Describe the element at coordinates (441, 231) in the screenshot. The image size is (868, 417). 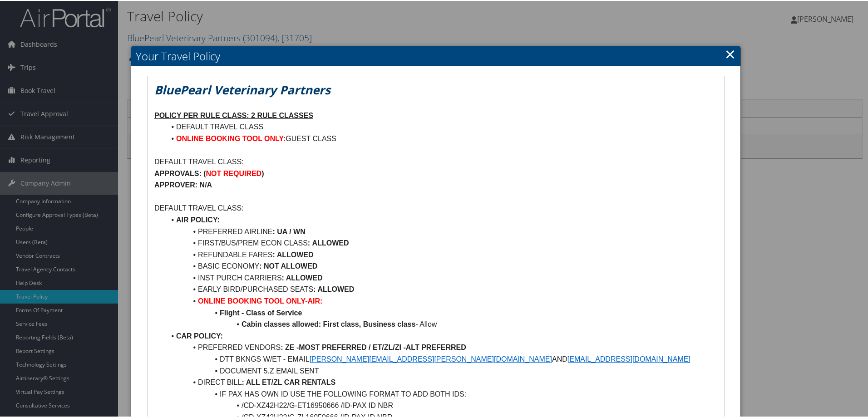
I see `li: PREFERRED AIRLINE` at that location.